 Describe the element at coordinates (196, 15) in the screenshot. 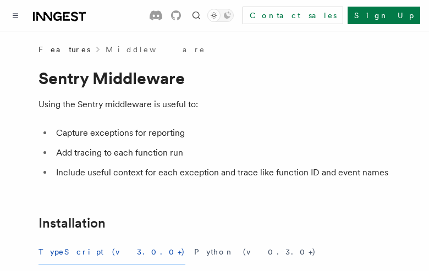

I see `button: Find something...` at that location.